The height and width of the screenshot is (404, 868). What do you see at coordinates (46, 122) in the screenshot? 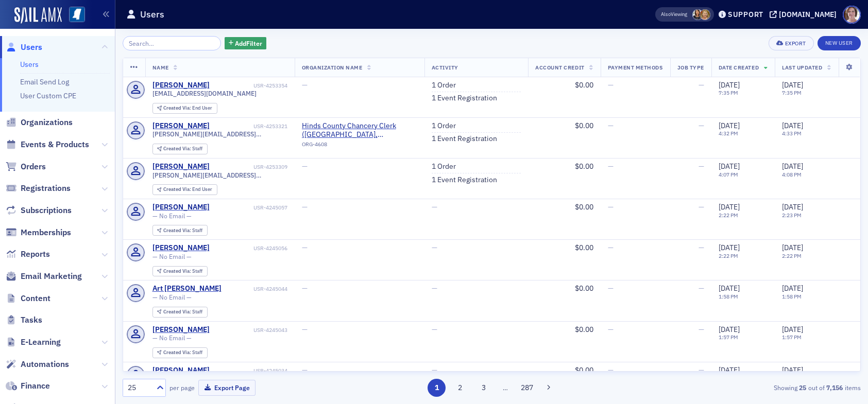
I see `span: Organizations` at bounding box center [46, 122].